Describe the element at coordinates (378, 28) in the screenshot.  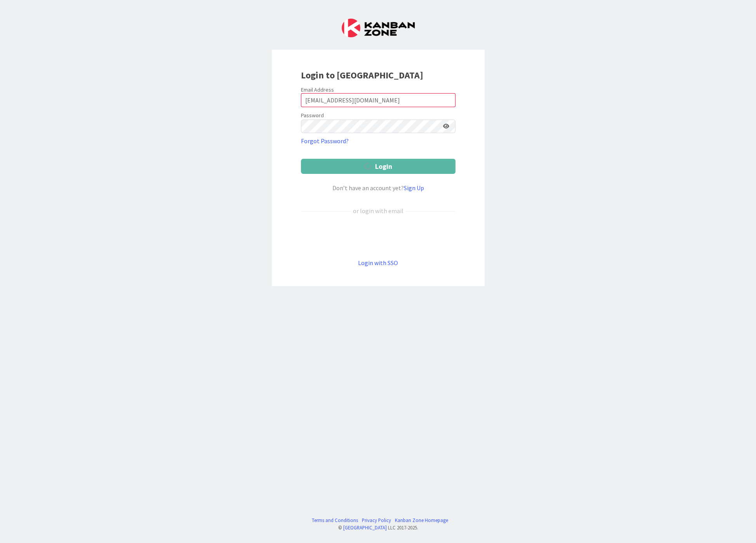
I see `img: Kanban Zone` at that location.